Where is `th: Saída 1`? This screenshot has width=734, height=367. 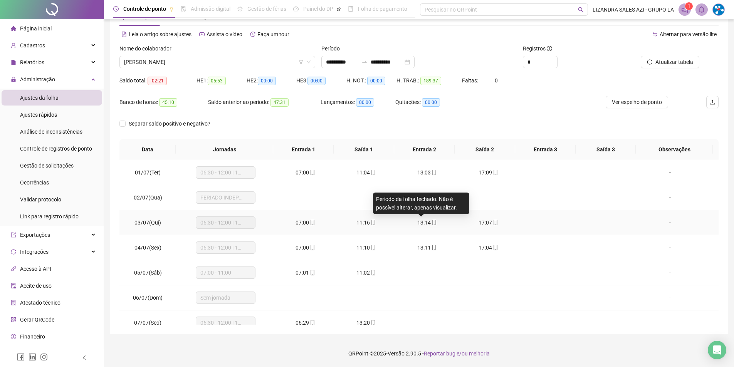
th: Saída 1 is located at coordinates (364, 150).